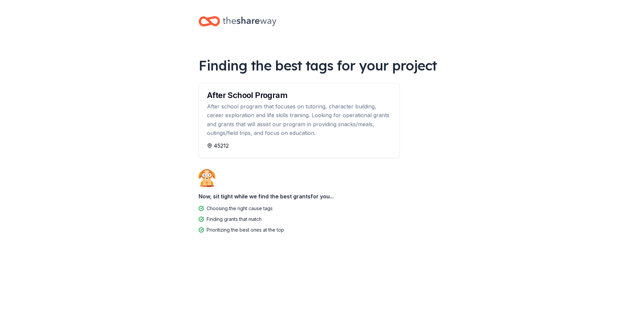 Image resolution: width=644 pixels, height=334 pixels. I want to click on div: Choosing the right cause tags, so click(239, 209).